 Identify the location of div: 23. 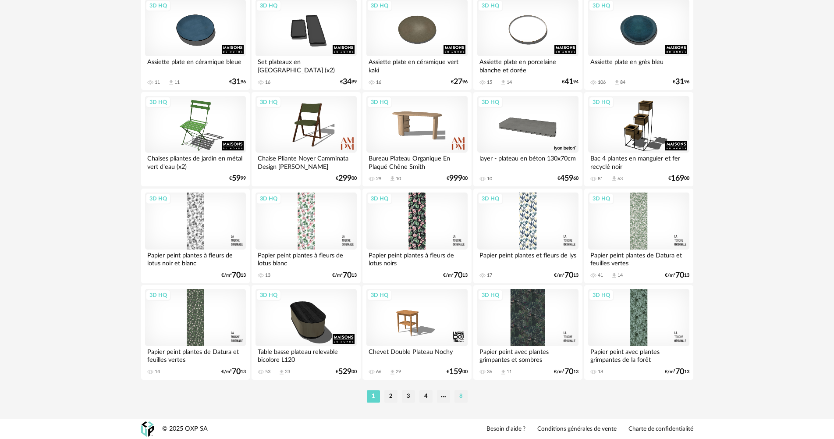
(287, 371).